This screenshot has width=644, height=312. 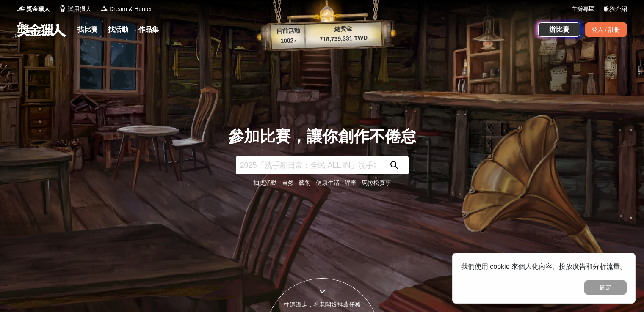 I want to click on a: 服務介紹, so click(x=615, y=9).